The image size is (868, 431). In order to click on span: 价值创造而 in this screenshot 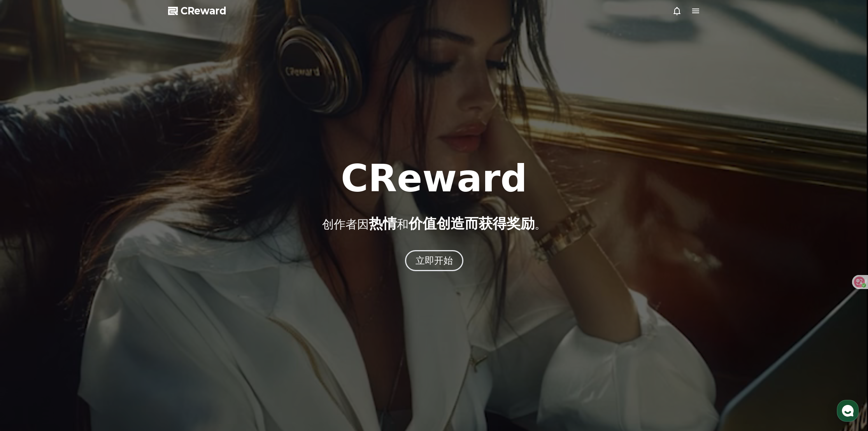, I will do `click(443, 224)`.